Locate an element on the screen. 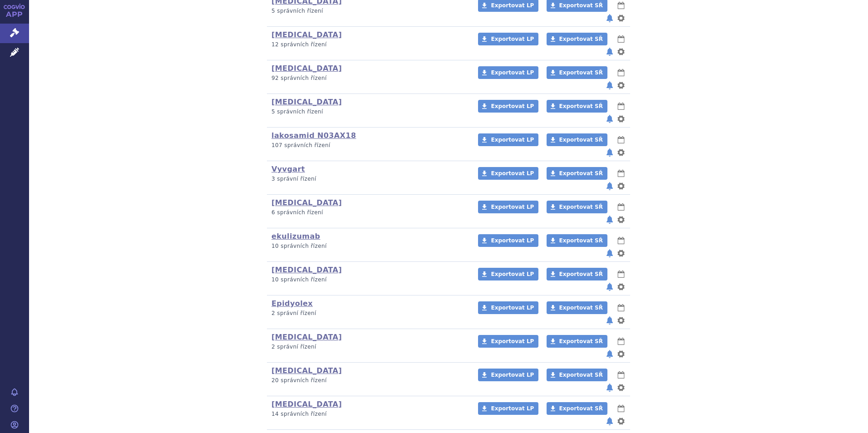 The image size is (868, 433). p: 107 správních řízení is located at coordinates (369, 145).